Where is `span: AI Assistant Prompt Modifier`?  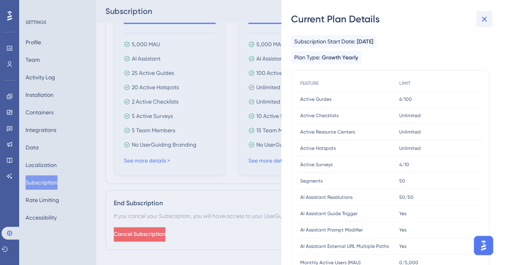 span: AI Assistant Prompt Modifier is located at coordinates (331, 230).